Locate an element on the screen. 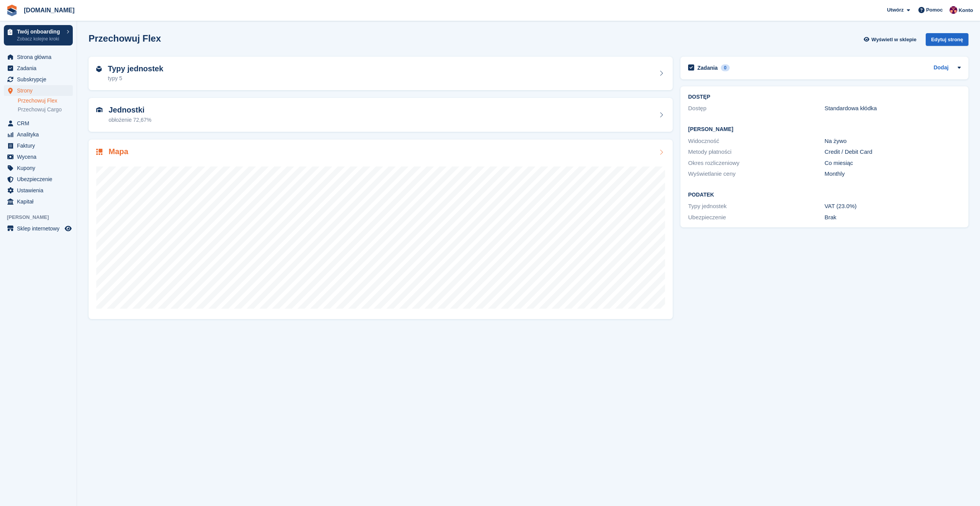 This screenshot has height=506, width=980. span: Wycena is located at coordinates (40, 157).